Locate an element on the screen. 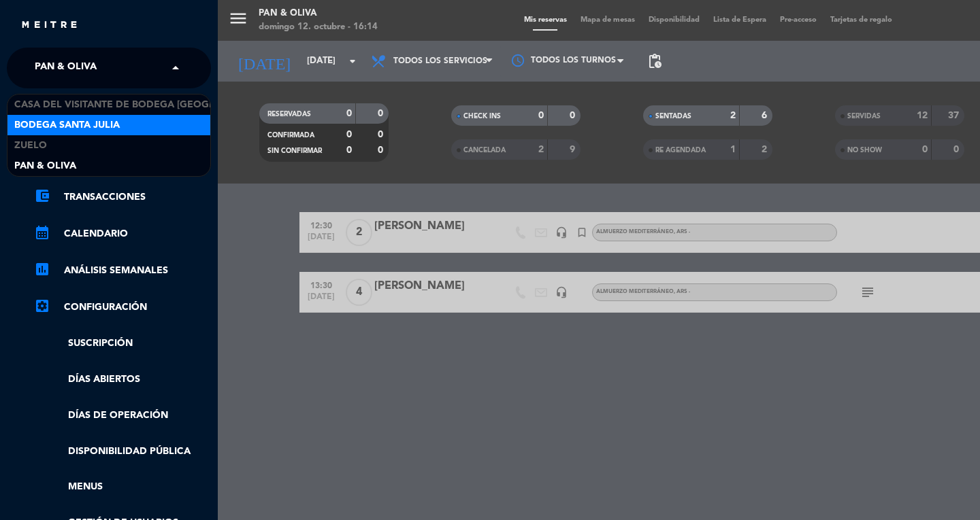 The width and height of the screenshot is (980, 520). a: Configuración is located at coordinates (123, 307).